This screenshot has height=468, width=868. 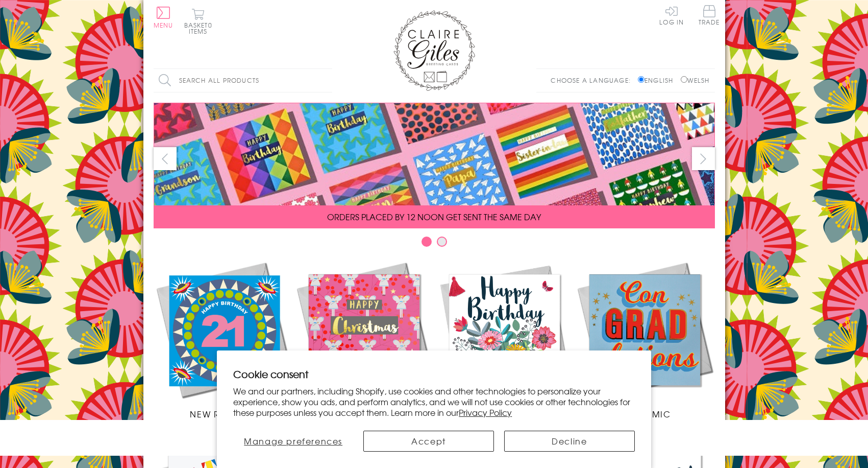 What do you see at coordinates (243, 80) in the screenshot?
I see `input: Search all products` at bounding box center [243, 80].